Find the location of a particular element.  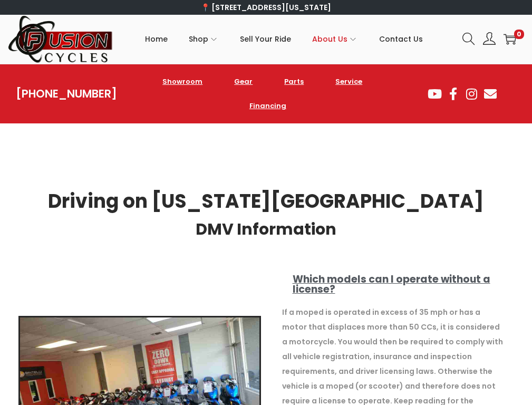

span: Home is located at coordinates (156, 39).